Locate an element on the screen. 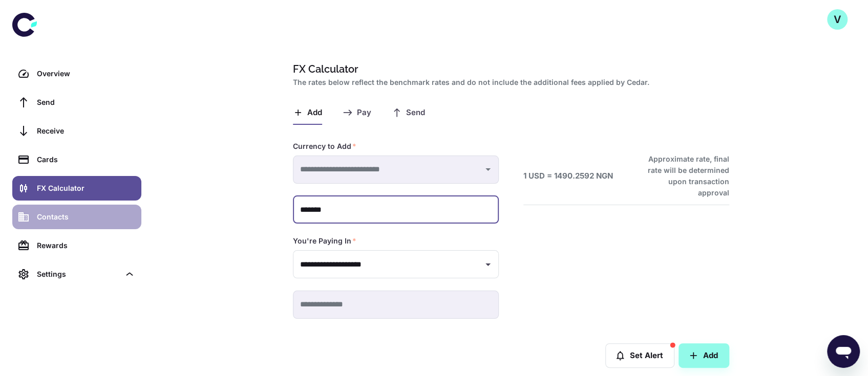 Image resolution: width=868 pixels, height=376 pixels. a: Contacts is located at coordinates (77, 217).